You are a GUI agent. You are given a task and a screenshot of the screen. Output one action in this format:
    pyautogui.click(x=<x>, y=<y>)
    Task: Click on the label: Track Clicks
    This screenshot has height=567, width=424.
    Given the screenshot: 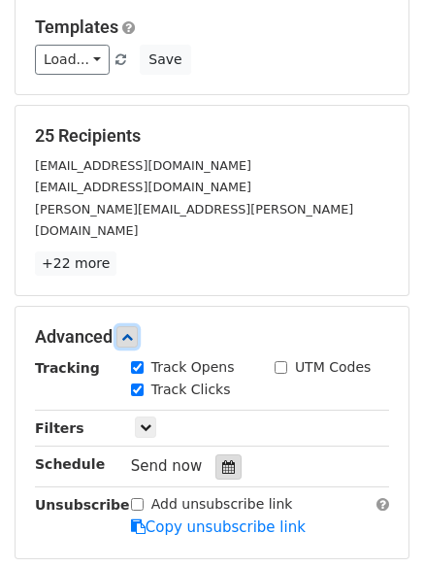 What is the action you would take?
    pyautogui.click(x=191, y=389)
    